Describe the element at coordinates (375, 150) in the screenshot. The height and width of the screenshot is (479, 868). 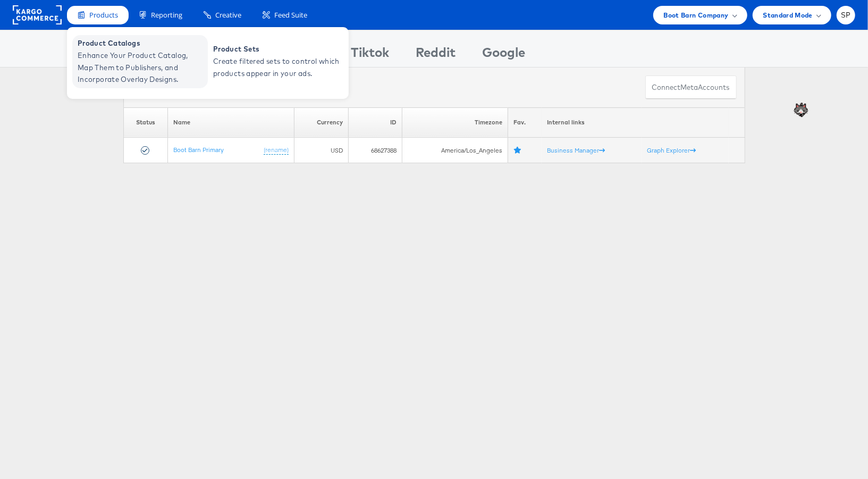
I see `td: 68627388` at that location.